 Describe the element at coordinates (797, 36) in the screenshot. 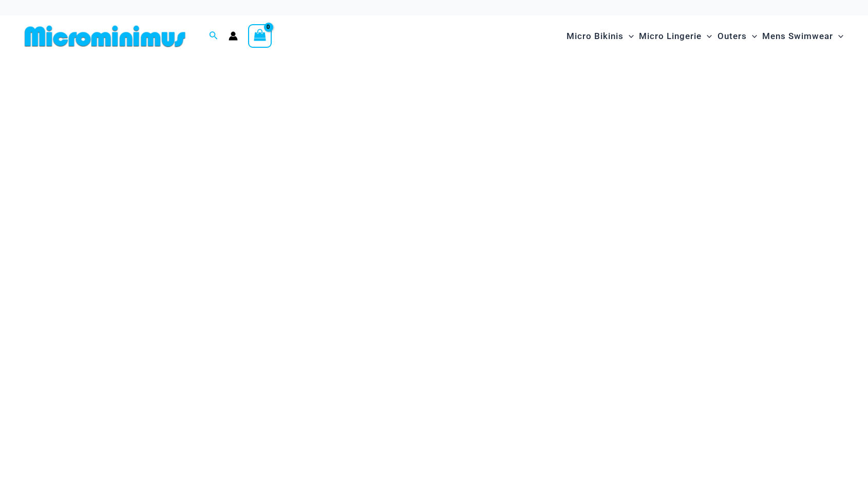

I see `span: Mens Swimwear` at that location.